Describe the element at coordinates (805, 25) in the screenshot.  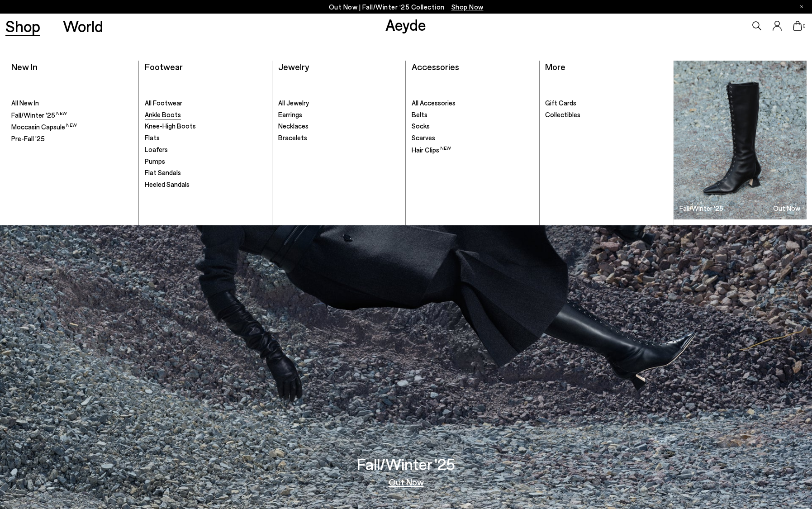
I see `span: 0` at that location.